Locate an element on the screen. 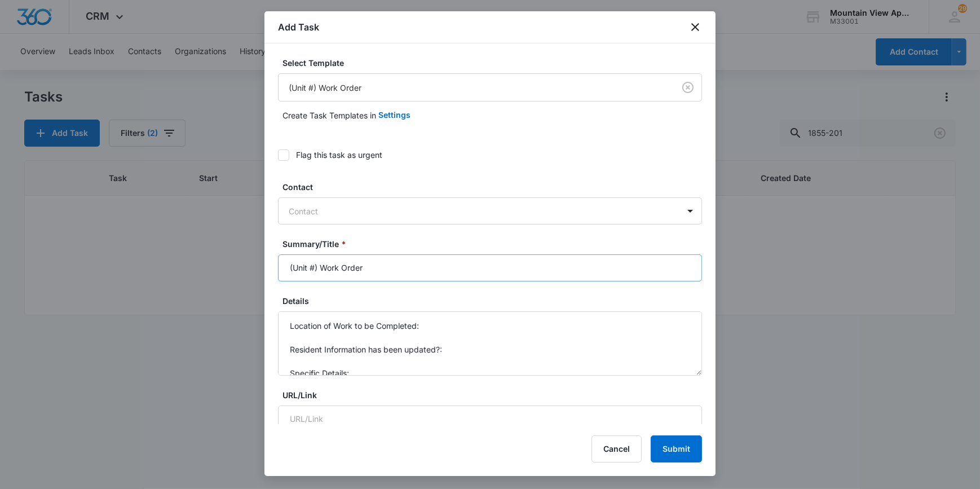 Image resolution: width=980 pixels, height=489 pixels. p: Create Task Templates in is located at coordinates (329, 115).